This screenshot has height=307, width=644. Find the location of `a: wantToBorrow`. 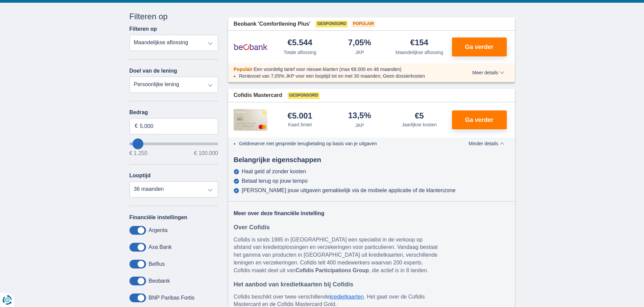

a: wantToBorrow is located at coordinates (174, 144).